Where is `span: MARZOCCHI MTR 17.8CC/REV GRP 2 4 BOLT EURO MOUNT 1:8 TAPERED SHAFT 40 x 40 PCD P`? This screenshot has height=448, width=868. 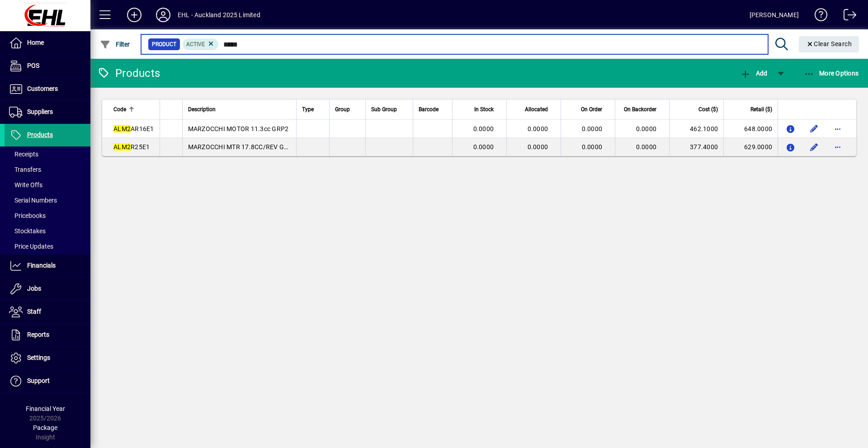 span: MARZOCCHI MTR 17.8CC/REV GRP 2 4 BOLT EURO MOUNT 1:8 TAPERED SHAFT 40 x 40 PCD P is located at coordinates (326, 147).